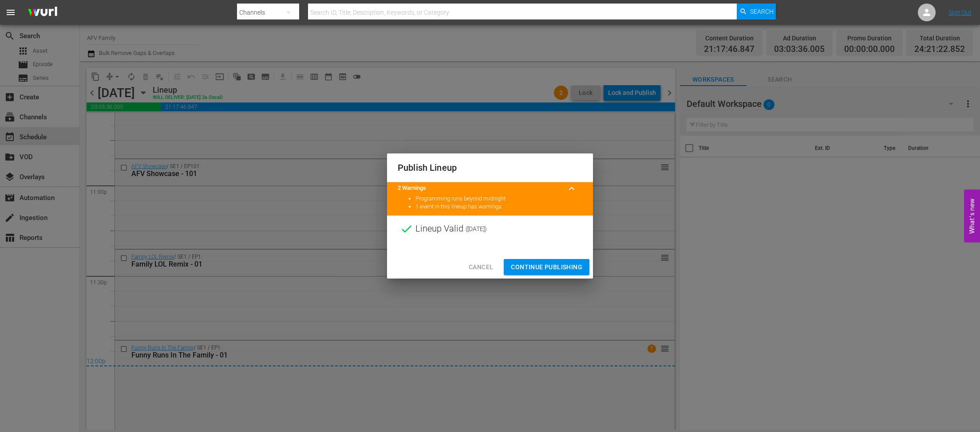 This screenshot has height=432, width=980. What do you see at coordinates (572, 188) in the screenshot?
I see `button: keyboard_arrow_up` at bounding box center [572, 188].